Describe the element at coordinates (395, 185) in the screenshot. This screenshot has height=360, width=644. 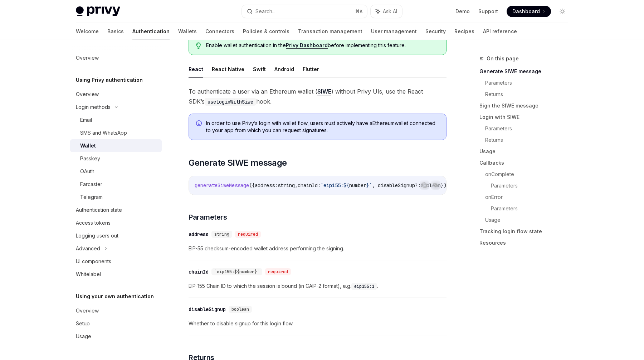
I see `span: , disableSignup?` at that location.